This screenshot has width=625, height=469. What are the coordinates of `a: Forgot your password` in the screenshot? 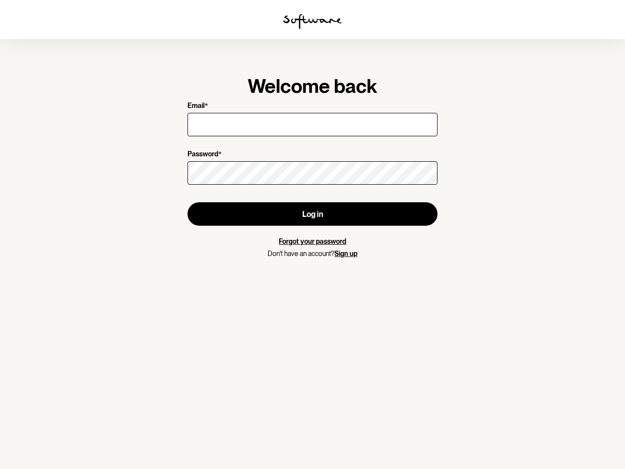 It's located at (312, 241).